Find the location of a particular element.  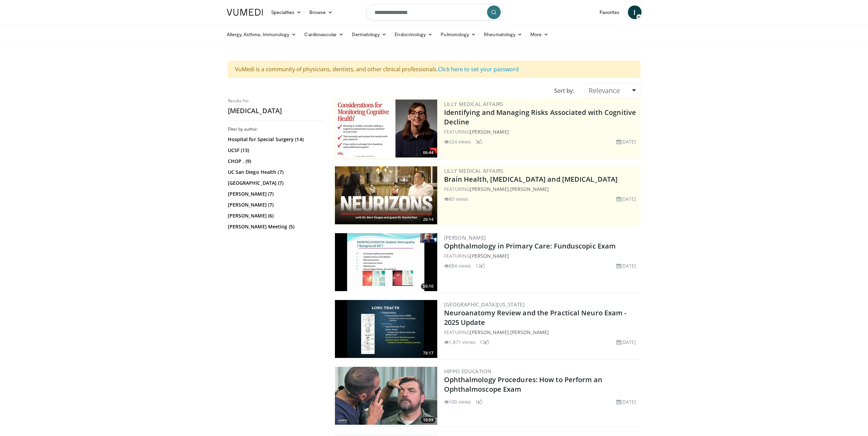

a: Neuroanatomy Review and the Practical Neuro Exam - 2025 Update is located at coordinates (535, 317).